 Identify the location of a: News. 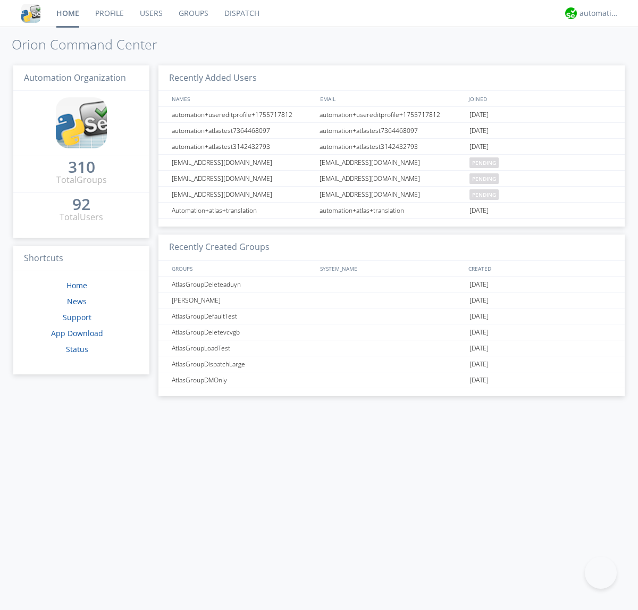
(77, 301).